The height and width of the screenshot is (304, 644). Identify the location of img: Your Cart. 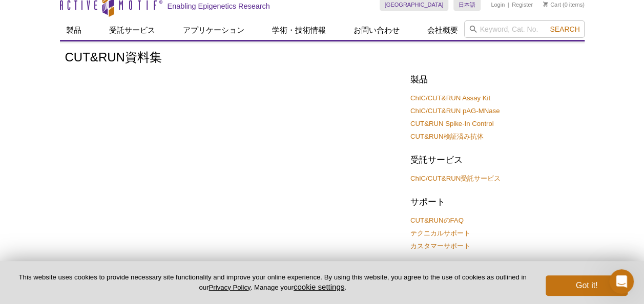
(545, 4).